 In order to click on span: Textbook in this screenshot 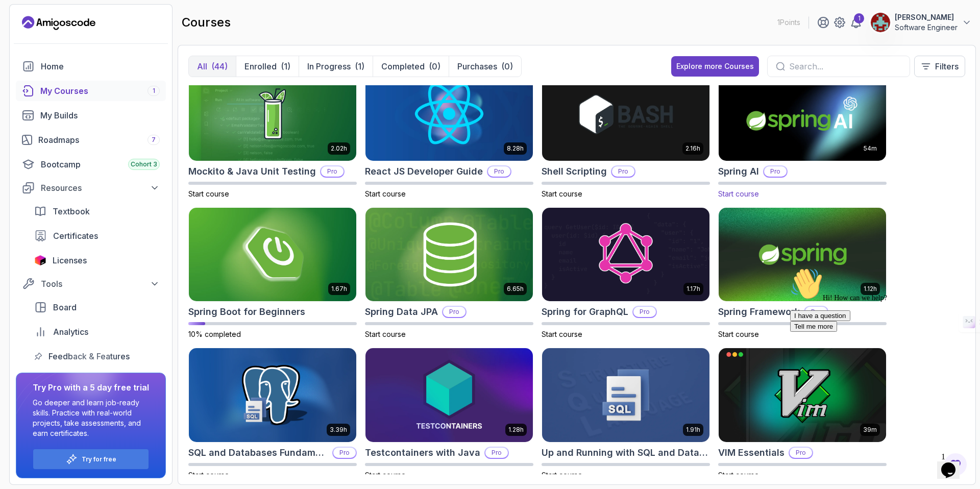, I will do `click(71, 212)`.